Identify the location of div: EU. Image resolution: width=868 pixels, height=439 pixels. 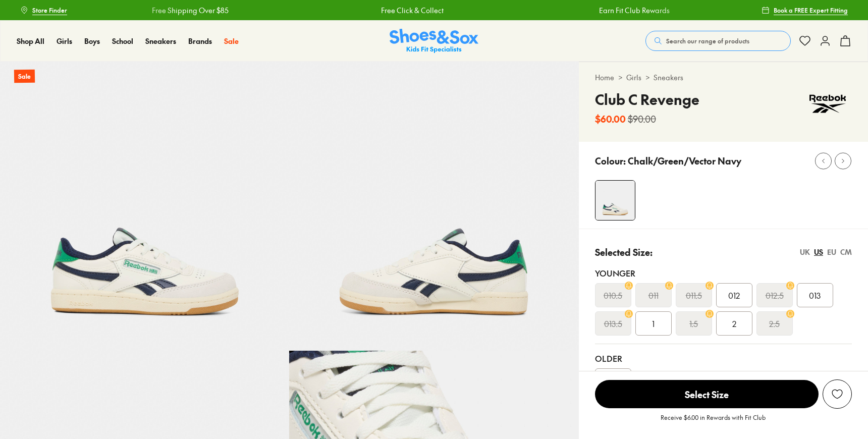
(831, 252).